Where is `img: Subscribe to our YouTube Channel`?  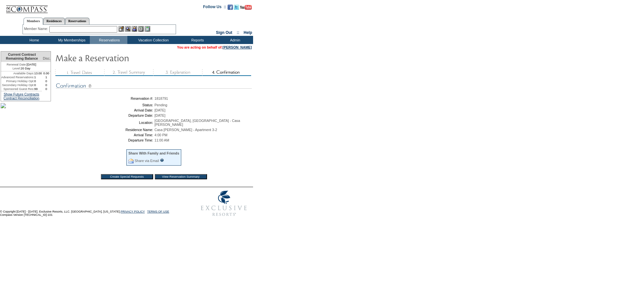 img: Subscribe to our YouTube Channel is located at coordinates (246, 7).